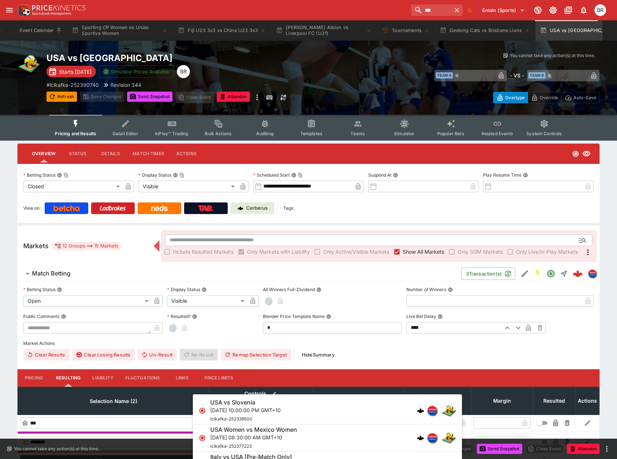 Image resolution: width=617 pixels, height=459 pixels. Describe the element at coordinates (444, 75) in the screenshot. I see `span: Team A` at that location.